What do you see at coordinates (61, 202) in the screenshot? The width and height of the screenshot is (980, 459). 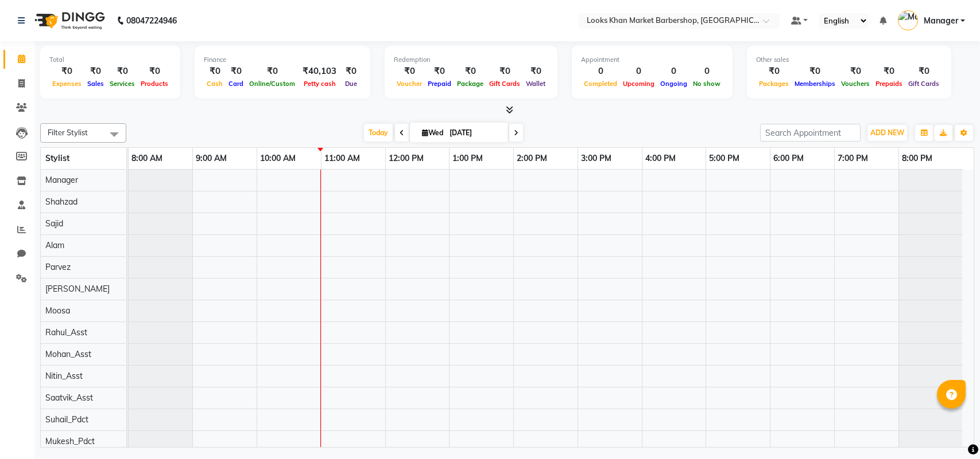 I see `span: Shahzad` at bounding box center [61, 202].